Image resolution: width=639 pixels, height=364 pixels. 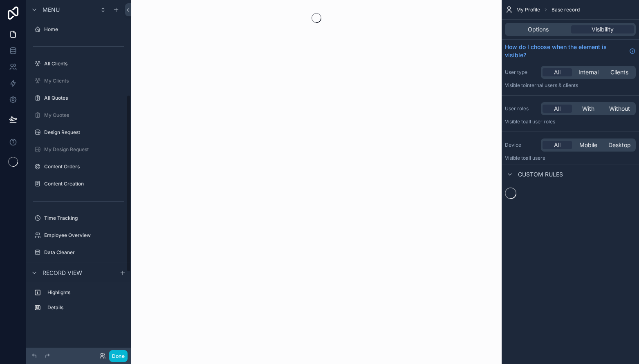 What do you see at coordinates (84, 81) in the screenshot?
I see `label: My Clients` at bounding box center [84, 81].